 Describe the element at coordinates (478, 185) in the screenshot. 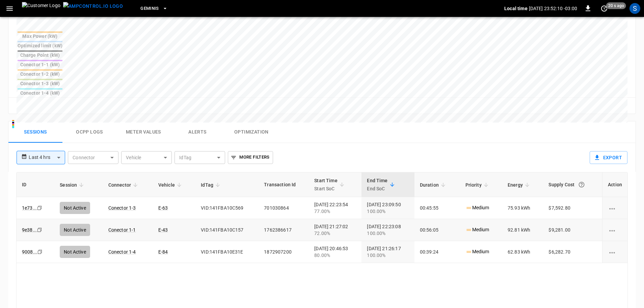

I see `span: Priority` at that location.